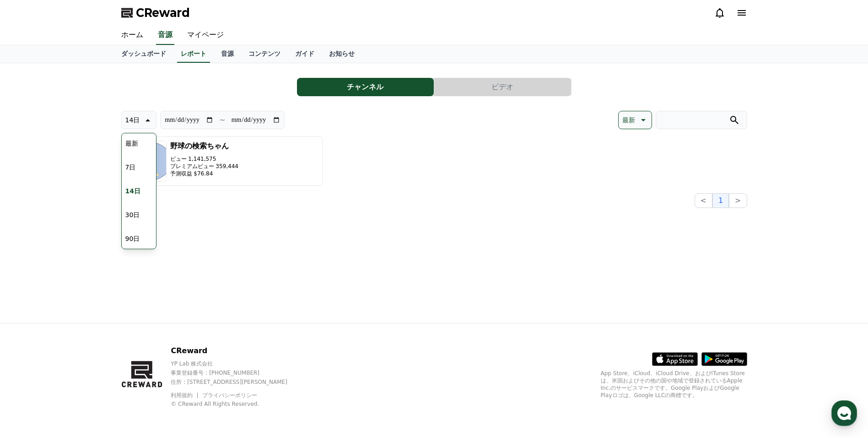 The height and width of the screenshot is (437, 868). Describe the element at coordinates (31, 307) in the screenshot. I see `span: Home` at that location.